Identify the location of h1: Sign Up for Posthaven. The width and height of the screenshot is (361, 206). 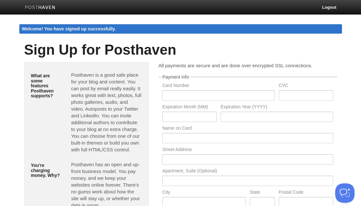
(181, 50).